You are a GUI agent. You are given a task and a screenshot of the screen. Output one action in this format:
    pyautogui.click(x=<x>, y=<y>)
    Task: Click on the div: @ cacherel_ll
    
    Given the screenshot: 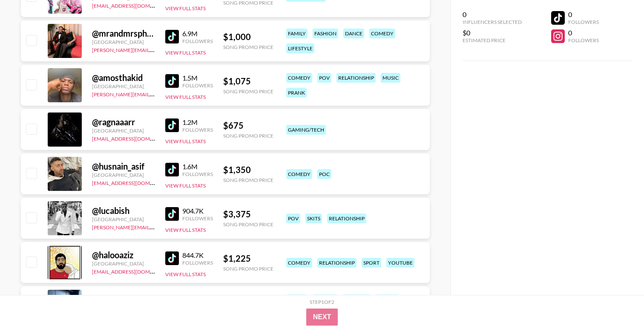 What is the action you would take?
    pyautogui.click(x=124, y=299)
    